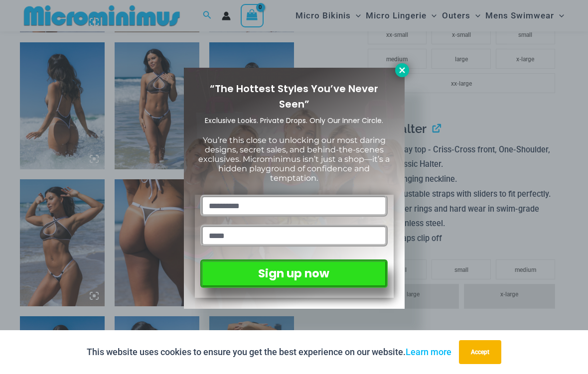 The height and width of the screenshot is (374, 588). I want to click on a: Learn more, so click(429, 352).